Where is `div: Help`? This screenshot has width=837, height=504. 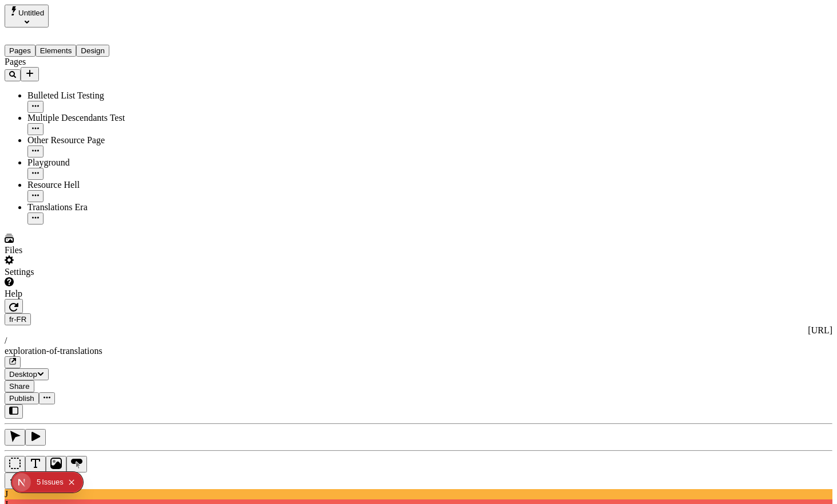
div: Help is located at coordinates (74, 294).